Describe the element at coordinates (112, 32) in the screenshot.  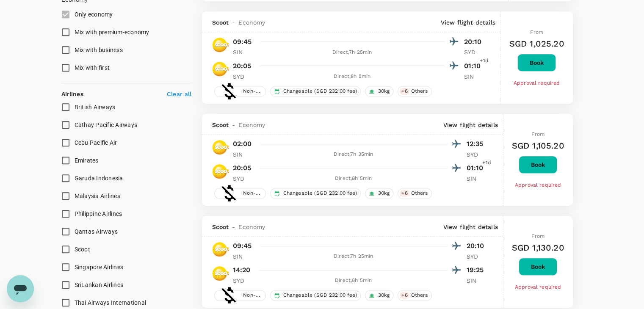
I see `span: Mix with premium-economy` at that location.